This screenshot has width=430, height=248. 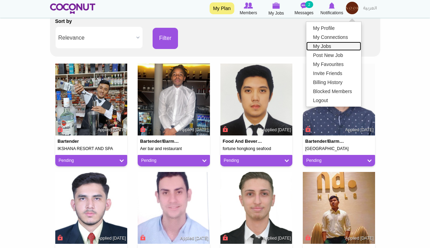 I want to click on img: Arpan Tharu's picture, so click(x=339, y=208).